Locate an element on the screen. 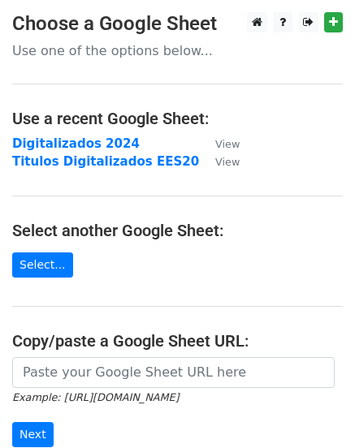 The height and width of the screenshot is (448, 355). input: Paste your Google Sheet URL here is located at coordinates (173, 373).